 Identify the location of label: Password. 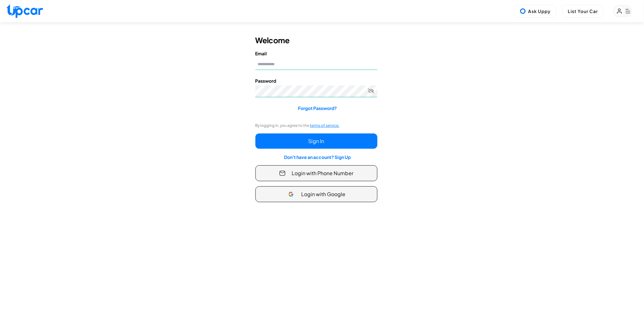
(317, 81).